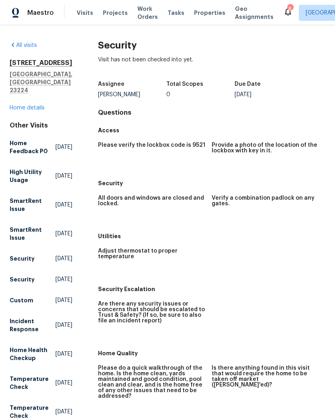  What do you see at coordinates (85, 13) in the screenshot?
I see `span: Visits` at bounding box center [85, 13].